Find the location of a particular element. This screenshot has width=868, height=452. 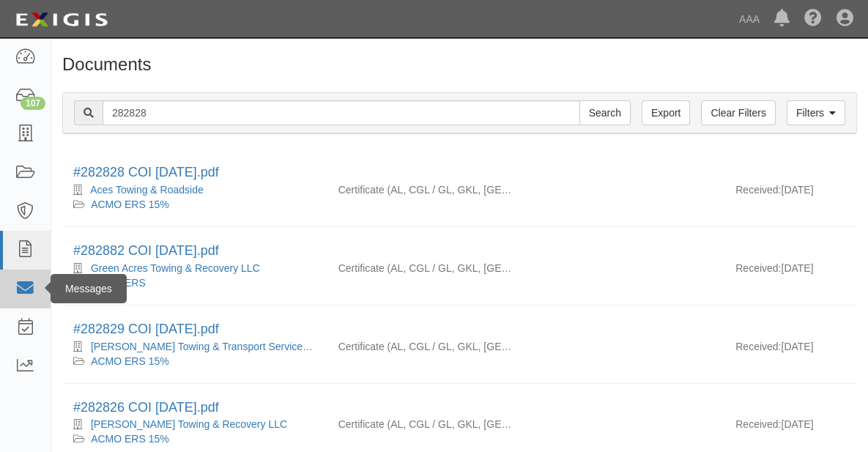

a: Filters is located at coordinates (816, 113).